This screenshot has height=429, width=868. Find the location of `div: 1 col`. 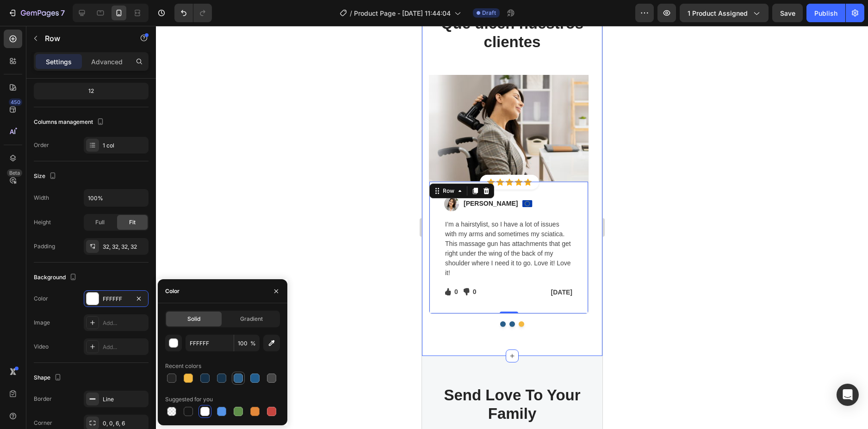

div: 1 col is located at coordinates (124, 146).